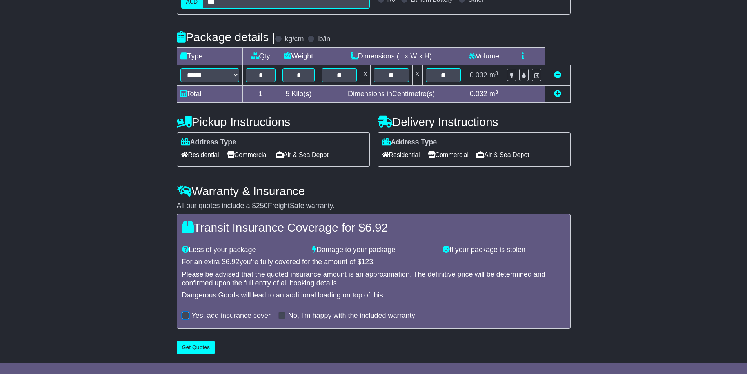 The height and width of the screenshot is (374, 747). What do you see at coordinates (474, 122) in the screenshot?
I see `h4: Delivery Instructions` at bounding box center [474, 122].